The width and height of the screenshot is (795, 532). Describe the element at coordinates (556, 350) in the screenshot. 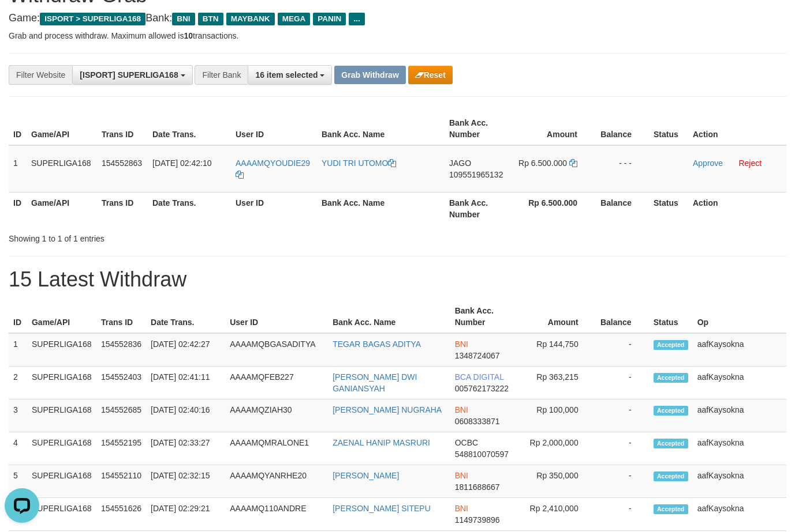

I see `td: Rp 144,750` at that location.